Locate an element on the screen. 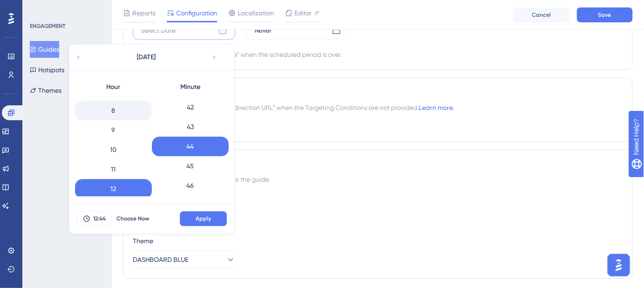 The image size is (644, 288). div: 45 is located at coordinates (190, 166).